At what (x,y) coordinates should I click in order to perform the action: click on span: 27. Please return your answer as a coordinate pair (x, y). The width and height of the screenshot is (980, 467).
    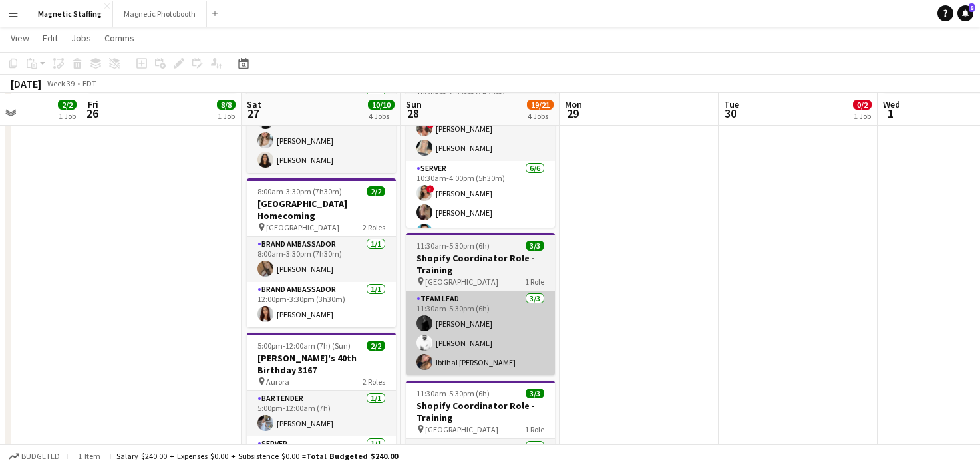
    Looking at the image, I should click on (253, 113).